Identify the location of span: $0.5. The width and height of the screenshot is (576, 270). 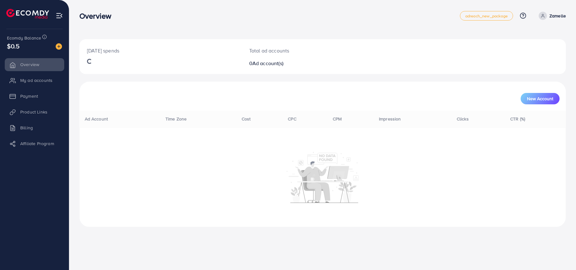
(13, 46).